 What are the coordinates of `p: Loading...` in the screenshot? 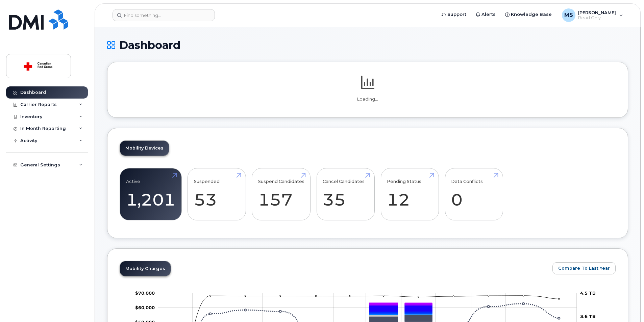 It's located at (367, 99).